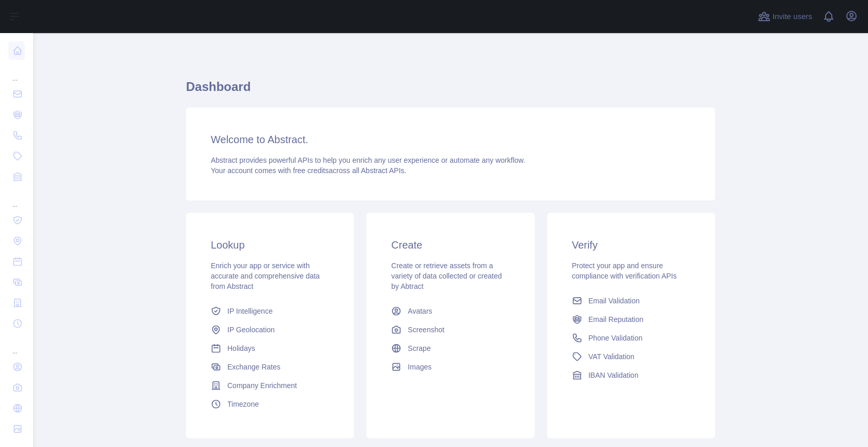 This screenshot has width=868, height=447. I want to click on a: Images, so click(450, 367).